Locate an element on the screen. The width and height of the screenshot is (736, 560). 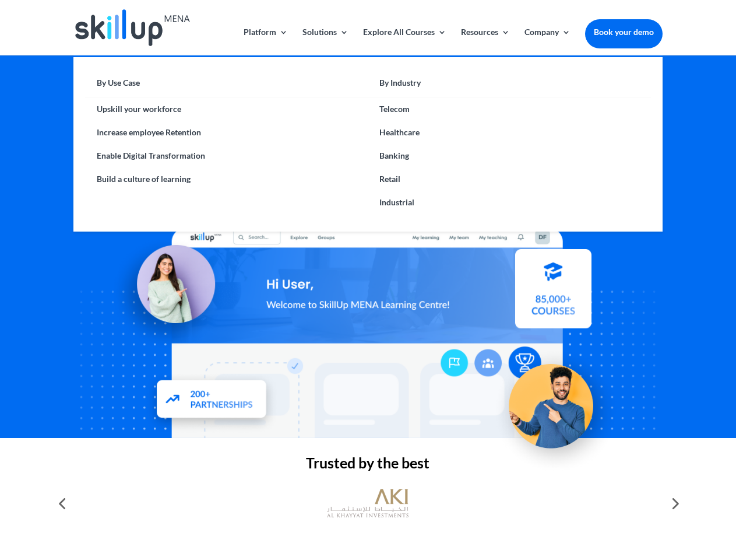
a: By Industry is located at coordinates (509, 86).